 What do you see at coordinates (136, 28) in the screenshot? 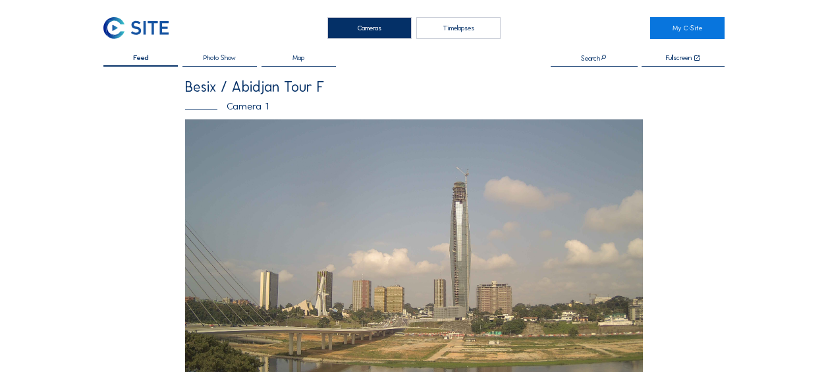
I see `img: C-SITE Logo` at bounding box center [136, 28].